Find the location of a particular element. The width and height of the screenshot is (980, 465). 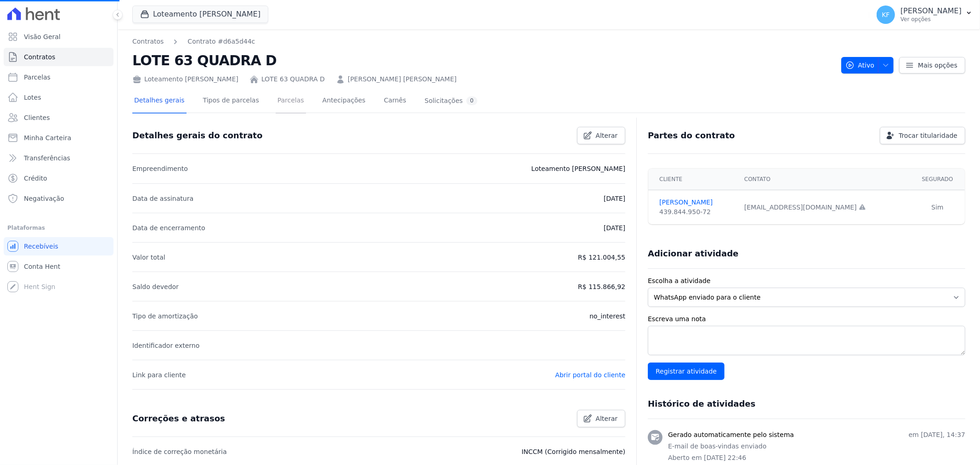

input: Registrar atividade is located at coordinates (686, 371).